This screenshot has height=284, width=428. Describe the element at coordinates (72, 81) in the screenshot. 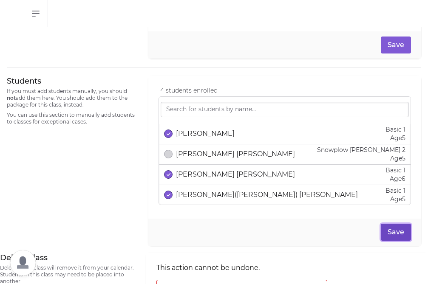

I see `h3: Students` at that location.